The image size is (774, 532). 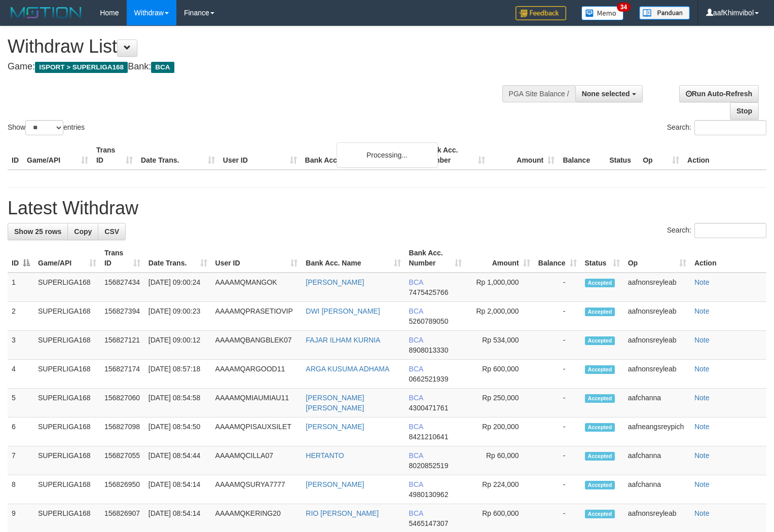 What do you see at coordinates (657, 257) in the screenshot?
I see `th: Op: activate to sort column ascending` at bounding box center [657, 257].